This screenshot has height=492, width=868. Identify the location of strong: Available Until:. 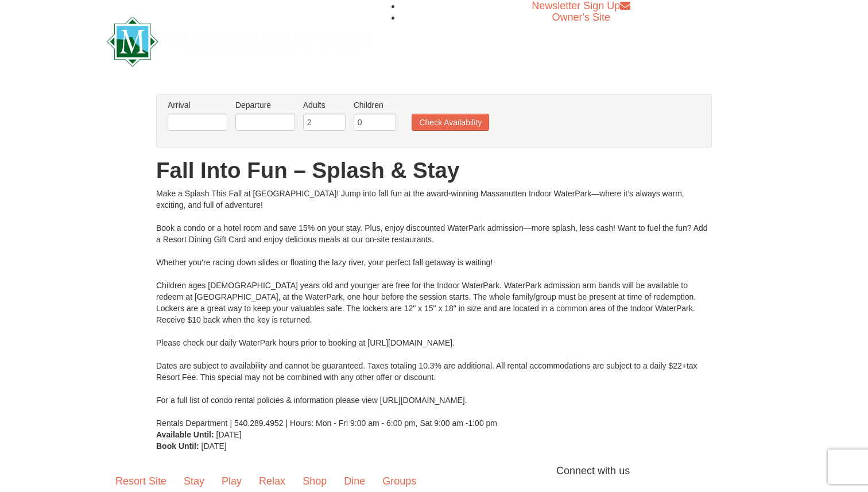
(185, 434).